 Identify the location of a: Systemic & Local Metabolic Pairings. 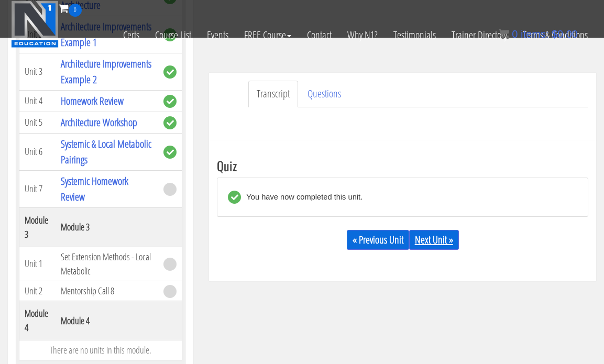
(106, 151).